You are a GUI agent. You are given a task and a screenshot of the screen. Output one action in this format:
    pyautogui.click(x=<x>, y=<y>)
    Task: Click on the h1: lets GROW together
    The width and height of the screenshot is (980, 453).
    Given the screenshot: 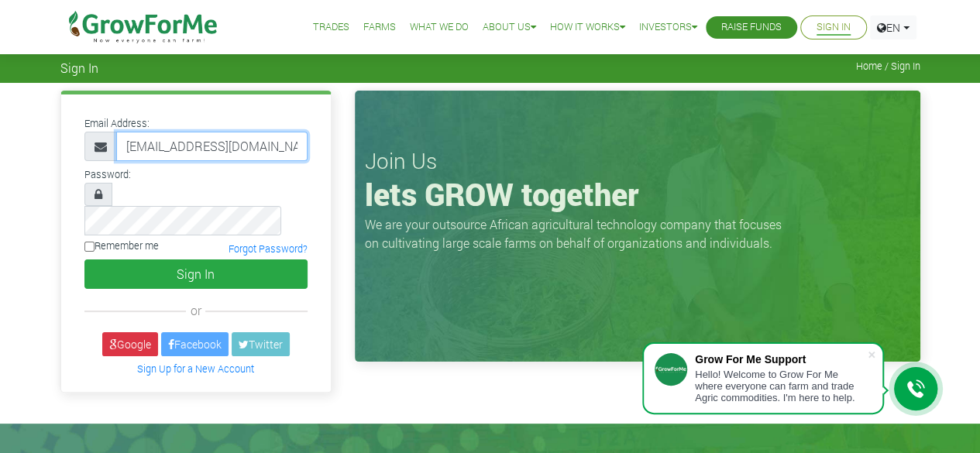 What is the action you would take?
    pyautogui.click(x=638, y=194)
    